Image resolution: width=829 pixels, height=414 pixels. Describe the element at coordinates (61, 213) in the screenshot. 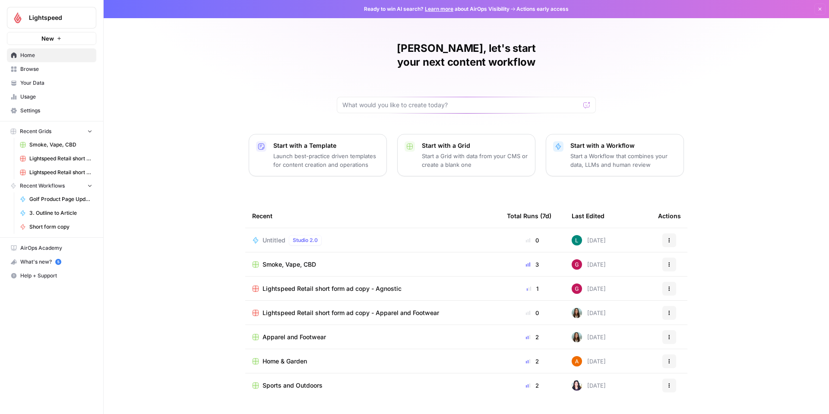

I see `span: 3. Outline to Article` at that location.